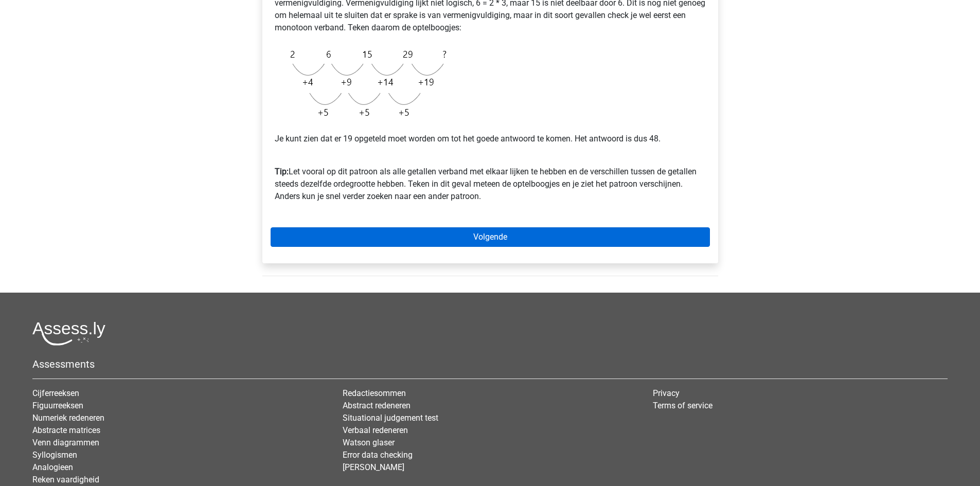 The height and width of the screenshot is (486, 980). I want to click on a: Numeriek redeneren, so click(68, 418).